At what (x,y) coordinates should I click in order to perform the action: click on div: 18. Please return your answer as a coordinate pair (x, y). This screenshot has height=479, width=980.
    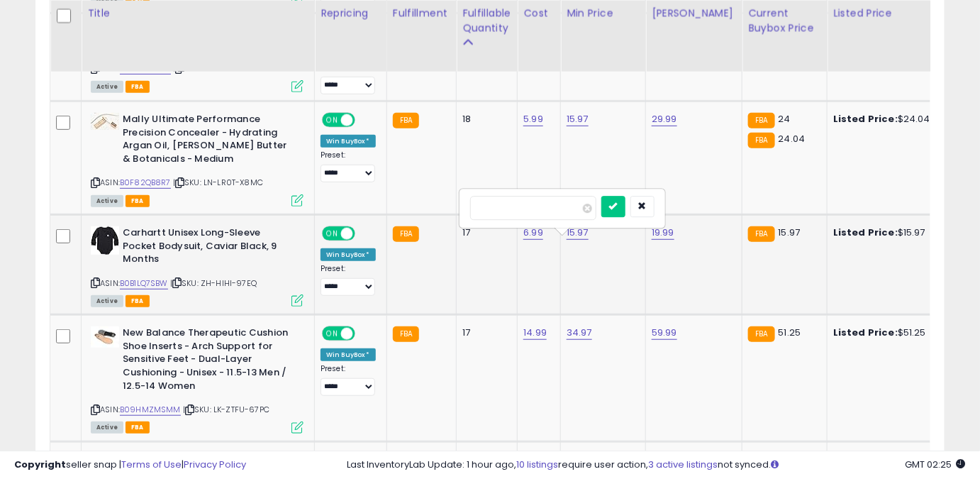
    Looking at the image, I should click on (484, 119).